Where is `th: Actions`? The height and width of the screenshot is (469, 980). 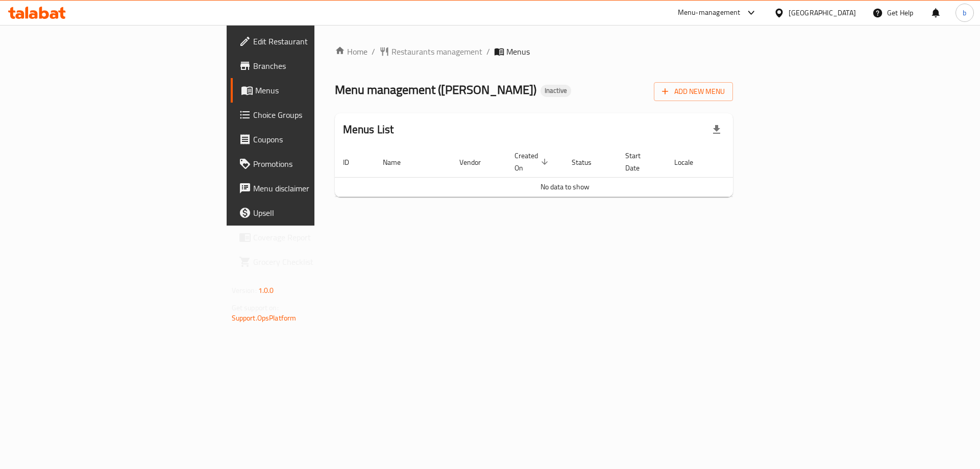 th: Actions is located at coordinates (756, 162).